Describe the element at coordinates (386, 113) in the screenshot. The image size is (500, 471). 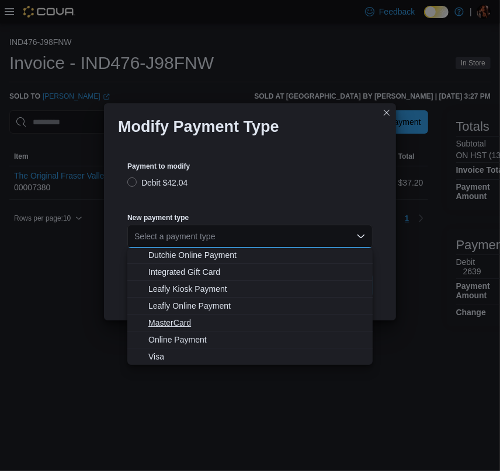
I see `button: Closes this modal window` at that location.